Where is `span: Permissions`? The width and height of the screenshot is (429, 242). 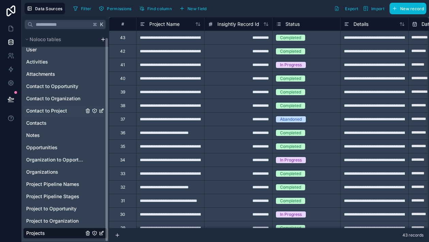
span: Permissions is located at coordinates (119, 9).